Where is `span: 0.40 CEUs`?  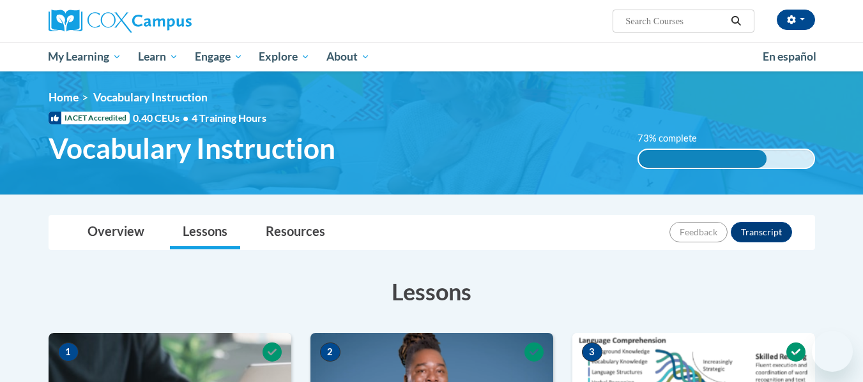 span: 0.40 CEUs is located at coordinates (162, 118).